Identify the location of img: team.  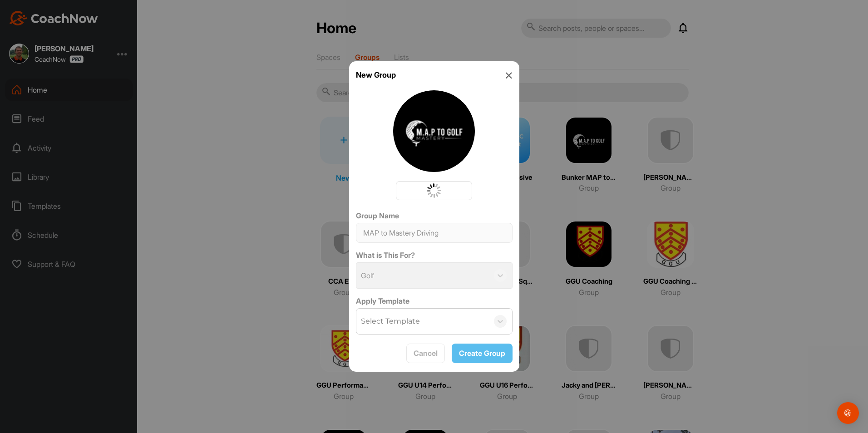
(434, 131).